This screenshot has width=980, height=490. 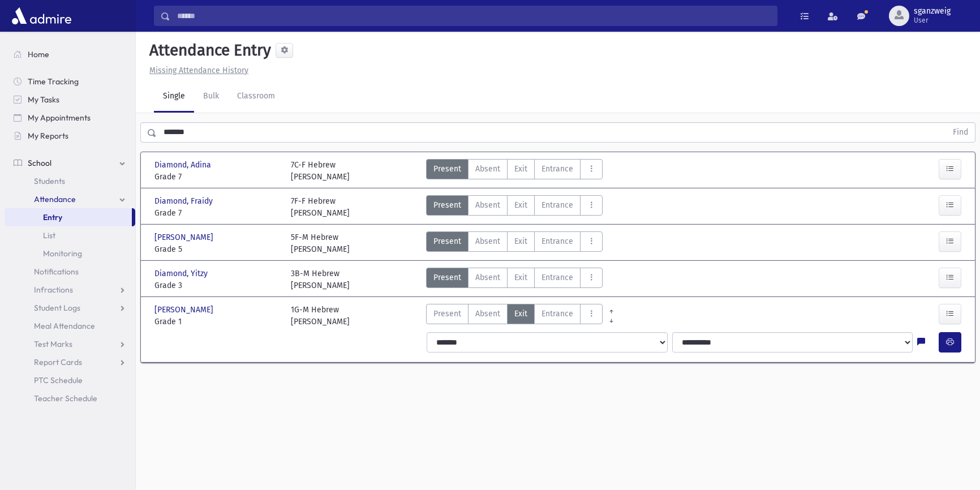 I want to click on a: Infractions, so click(x=69, y=289).